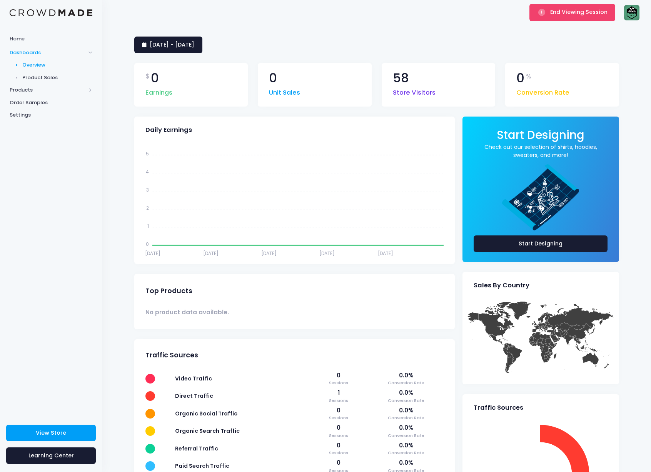 The width and height of the screenshot is (651, 472). What do you see at coordinates (148, 226) in the screenshot?
I see `tspan: 1` at bounding box center [148, 226].